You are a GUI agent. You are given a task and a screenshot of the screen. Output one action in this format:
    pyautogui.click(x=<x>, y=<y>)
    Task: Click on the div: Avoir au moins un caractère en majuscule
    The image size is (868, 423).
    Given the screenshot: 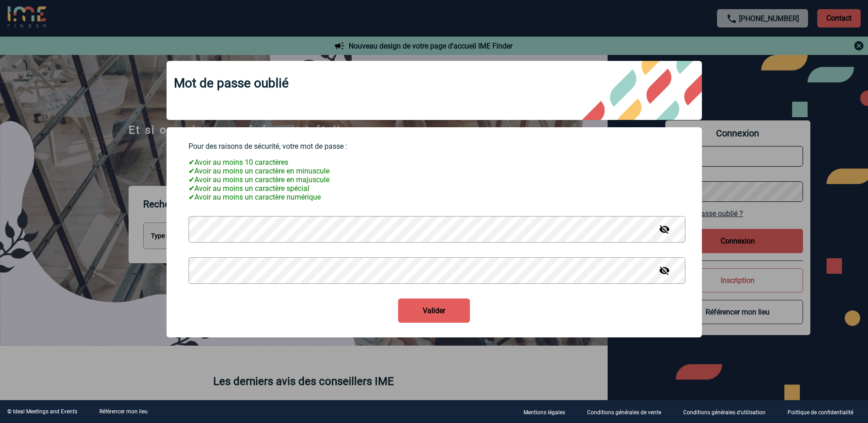 What is the action you would take?
    pyautogui.click(x=434, y=180)
    